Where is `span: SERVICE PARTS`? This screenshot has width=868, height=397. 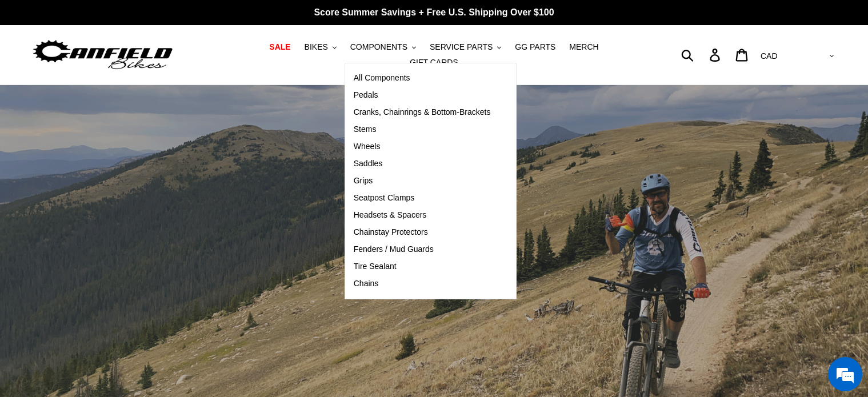 span: SERVICE PARTS is located at coordinates (461, 47).